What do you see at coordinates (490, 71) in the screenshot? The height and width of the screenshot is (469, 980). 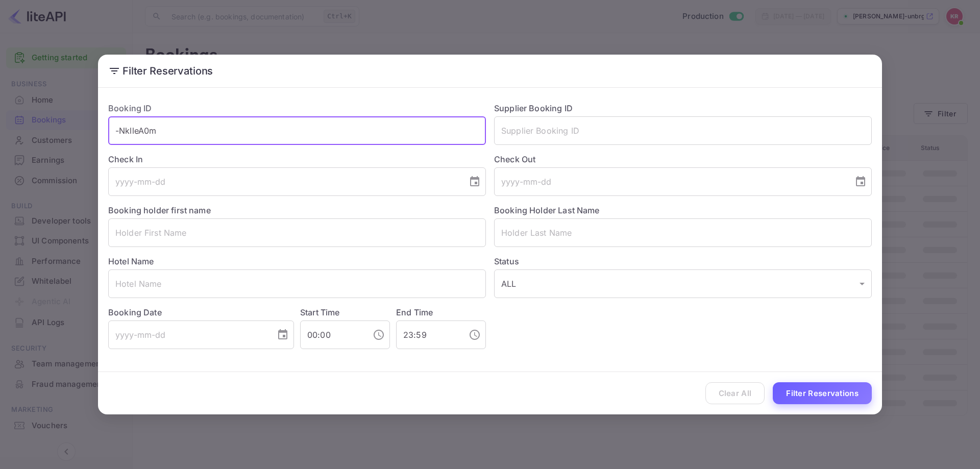 I see `h2: Filter Reservations` at bounding box center [490, 71].